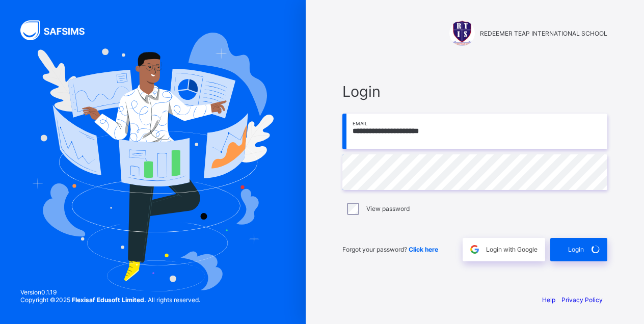  I want to click on img: Hero Image, so click(153, 162).